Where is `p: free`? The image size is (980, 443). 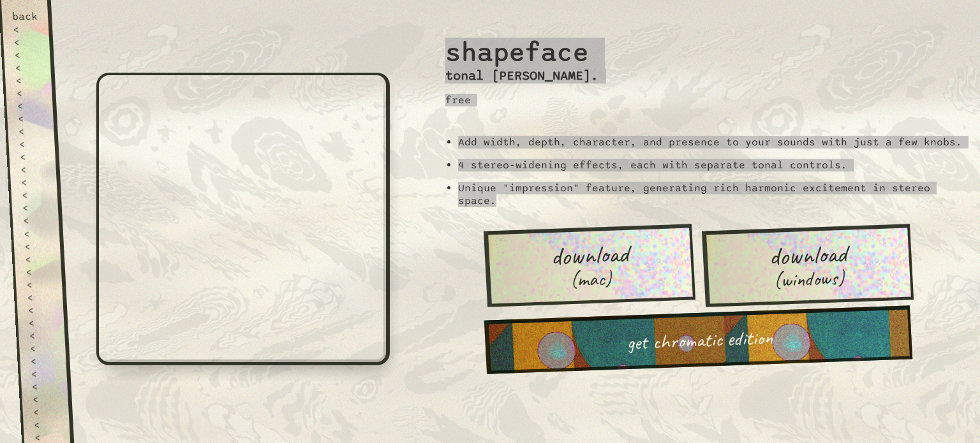
p: free is located at coordinates (522, 100).